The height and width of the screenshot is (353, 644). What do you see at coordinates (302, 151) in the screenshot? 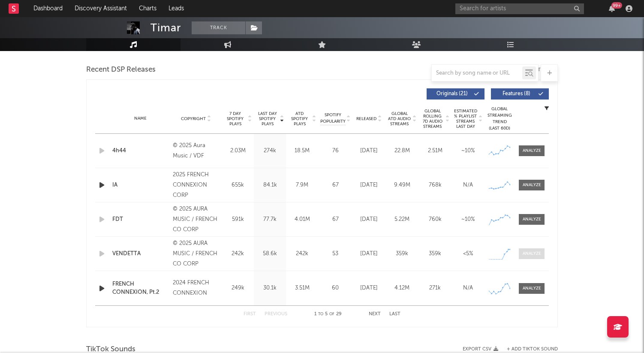
I see `div: 18.5M` at bounding box center [302, 151].